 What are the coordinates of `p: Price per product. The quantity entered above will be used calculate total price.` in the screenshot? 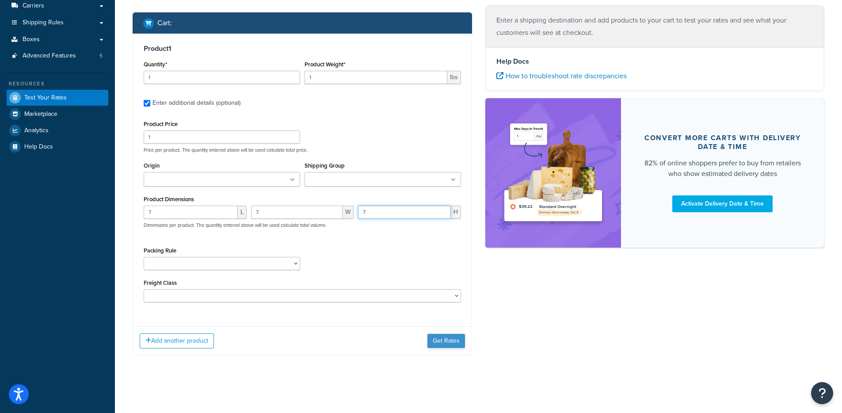 It's located at (302, 150).